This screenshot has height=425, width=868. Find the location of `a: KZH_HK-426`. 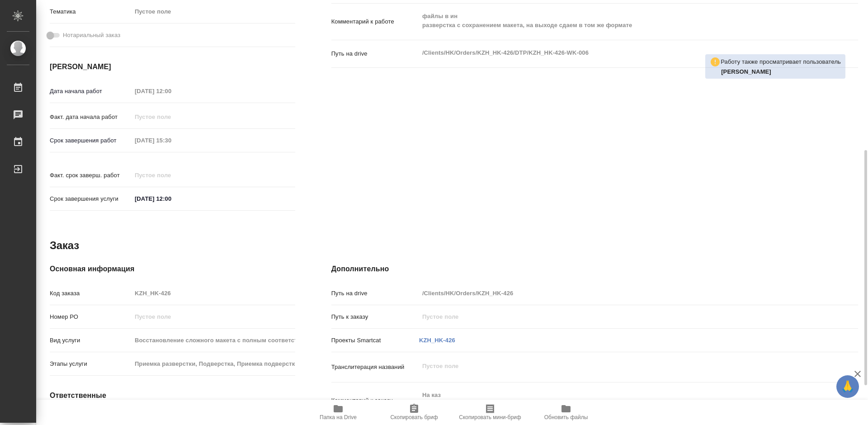

a: KZH_HK-426 is located at coordinates (437, 340).